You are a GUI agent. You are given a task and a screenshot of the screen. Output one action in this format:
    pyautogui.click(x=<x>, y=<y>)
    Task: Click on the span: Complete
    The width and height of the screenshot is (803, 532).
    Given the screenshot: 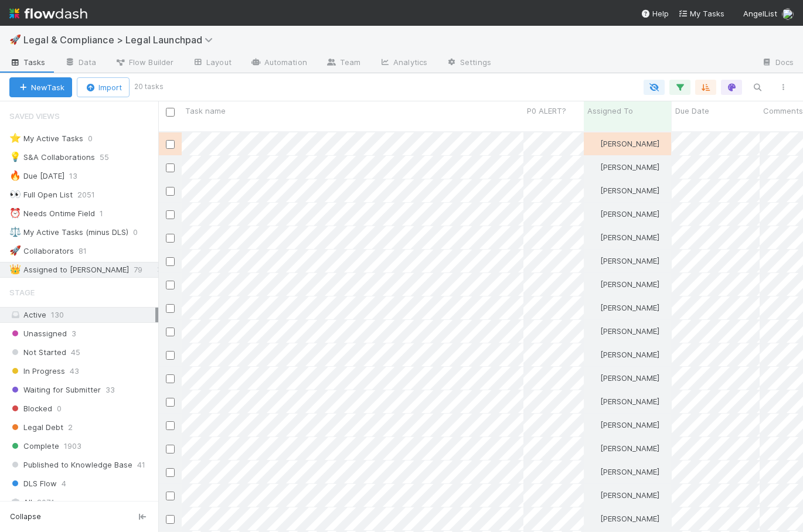 What is the action you would take?
    pyautogui.click(x=34, y=446)
    